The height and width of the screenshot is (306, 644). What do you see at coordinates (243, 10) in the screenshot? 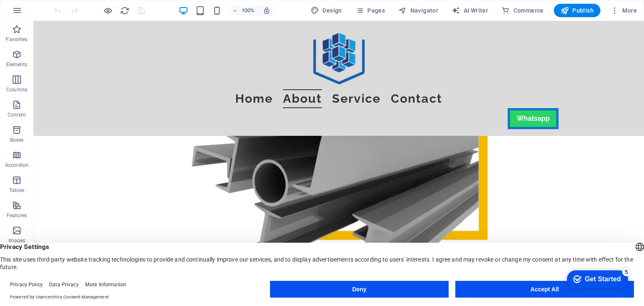
I see `button: 100%` at bounding box center [243, 10].